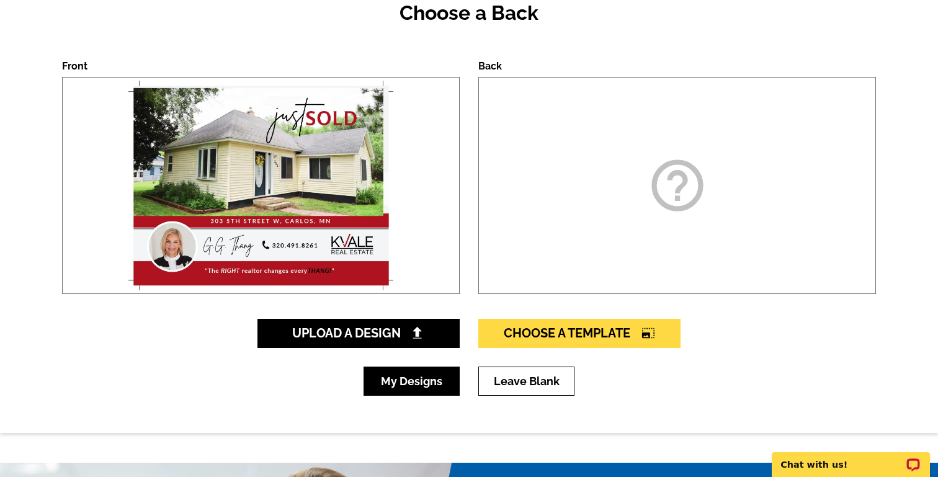 This screenshot has height=477, width=938. Describe the element at coordinates (150, 27) in the screenshot. I see `button: Open LiveChat chat widget` at that location.